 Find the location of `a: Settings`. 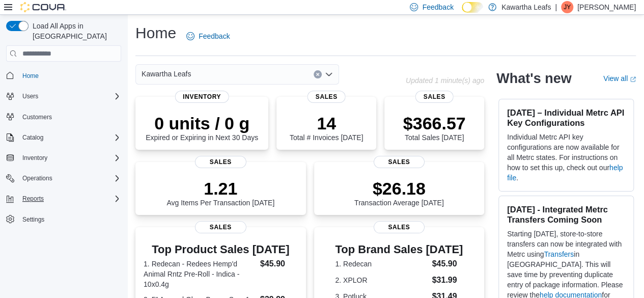

a: Settings is located at coordinates (33, 220).